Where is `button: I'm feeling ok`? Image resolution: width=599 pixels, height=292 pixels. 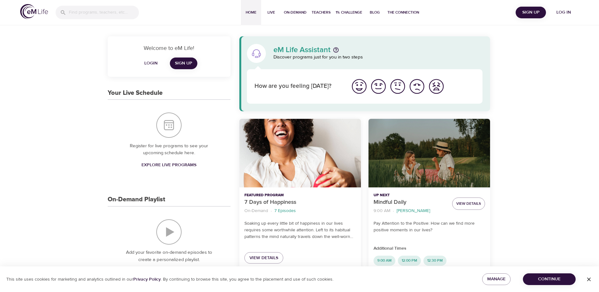
button: I'm feeling ok is located at coordinates (398, 86).